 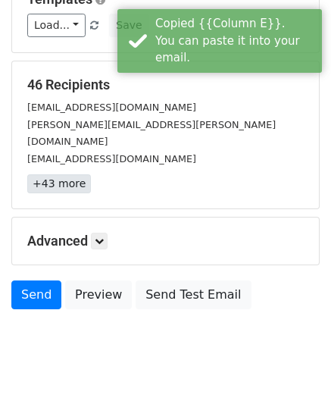 What do you see at coordinates (236, 41) in the screenshot?
I see `div: Copied {{Column E}}. You can paste it into your email.` at bounding box center [236, 41].